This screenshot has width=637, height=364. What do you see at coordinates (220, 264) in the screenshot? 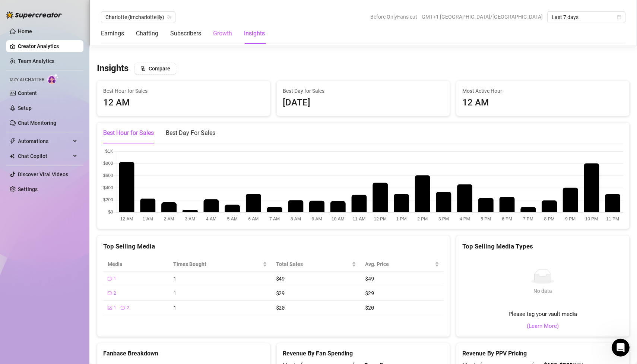
I see `th: Times Bought` at bounding box center [220, 264].